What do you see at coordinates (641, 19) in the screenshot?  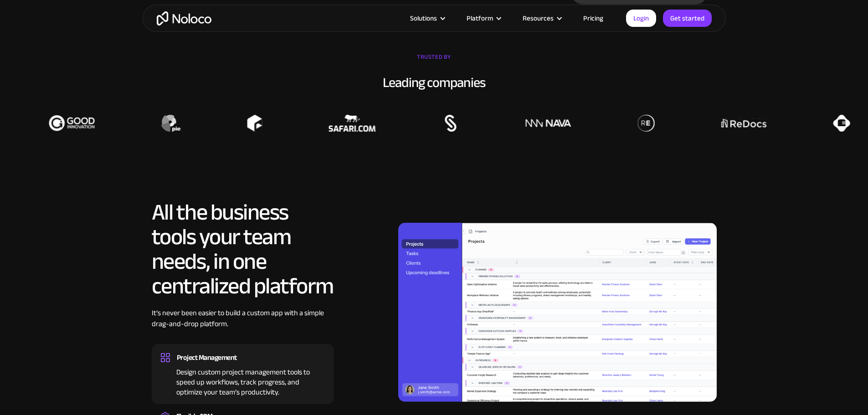 I see `a: Login` at bounding box center [641, 19].